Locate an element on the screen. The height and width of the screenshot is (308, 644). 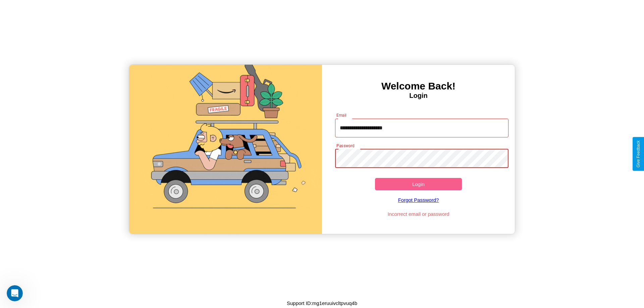
div: Give Feedback is located at coordinates (638, 154).